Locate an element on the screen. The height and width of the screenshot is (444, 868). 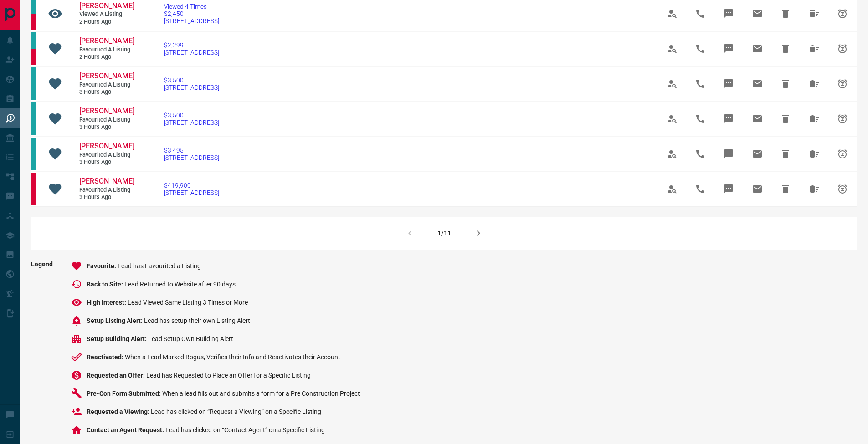
span: Hide All from Christina Thompson is located at coordinates (814, 14).